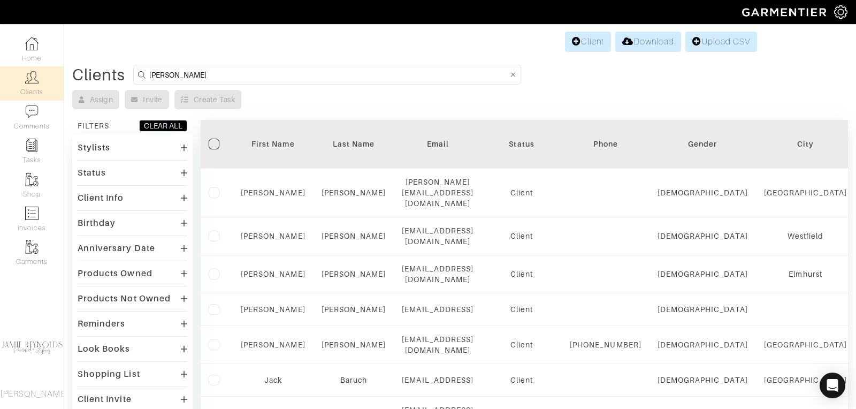  I want to click on div: Stylists, so click(94, 148).